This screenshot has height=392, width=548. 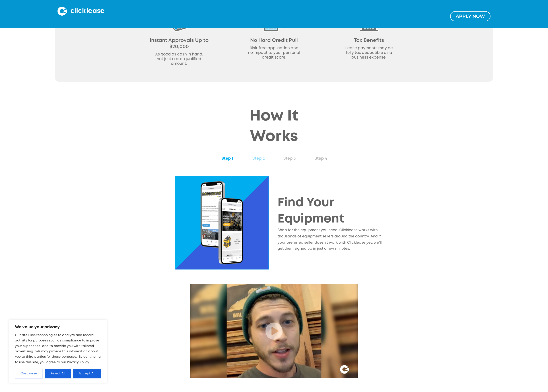 What do you see at coordinates (321, 158) in the screenshot?
I see `div: Step 4` at bounding box center [321, 158].